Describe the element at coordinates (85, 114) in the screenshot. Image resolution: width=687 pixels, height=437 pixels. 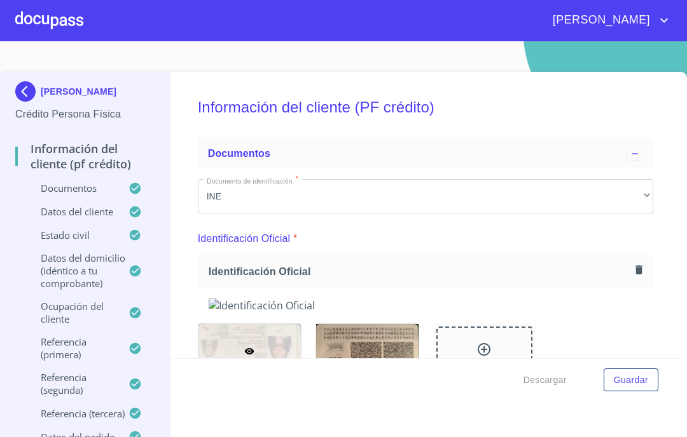
I see `p: Crédito Persona Física` at that location.